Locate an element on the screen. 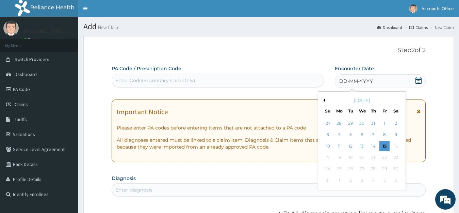 The width and height of the screenshot is (459, 213). div: Not available Saturday, September 6th, 2025 is located at coordinates (396, 180).